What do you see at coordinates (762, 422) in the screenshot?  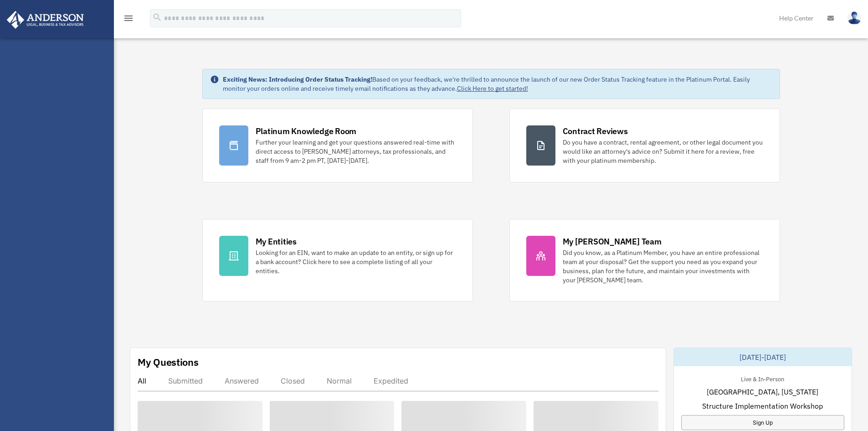 I see `a: Sign Up` at bounding box center [762, 422].